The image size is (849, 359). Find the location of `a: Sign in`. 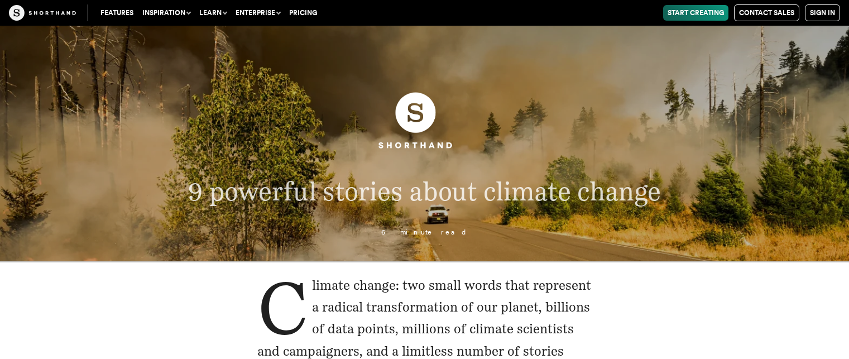

a: Sign in is located at coordinates (822, 13).